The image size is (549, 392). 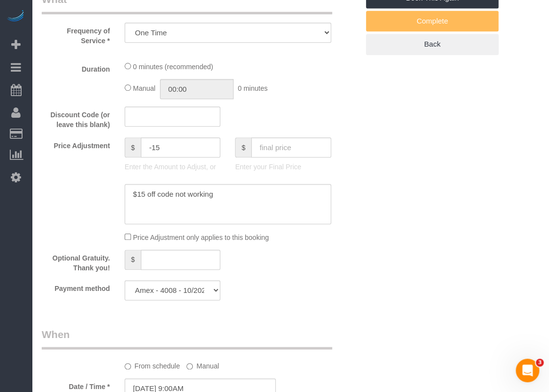 What do you see at coordinates (75, 261) in the screenshot?
I see `label: Optional Gratuity. Thank you!` at bounding box center [75, 261].